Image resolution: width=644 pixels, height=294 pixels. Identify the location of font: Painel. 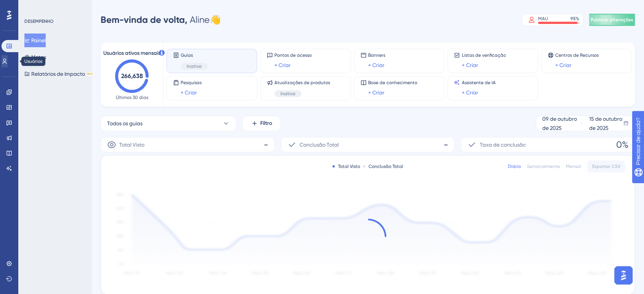
(39, 41).